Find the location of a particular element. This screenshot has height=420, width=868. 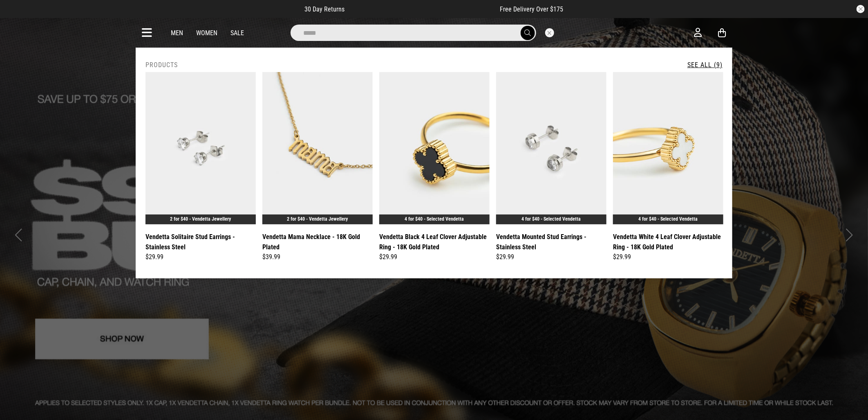

a: Vendetta Black 4 Leaf Clover Adjustable Ring - 18K Gold Plated is located at coordinates (434, 242).